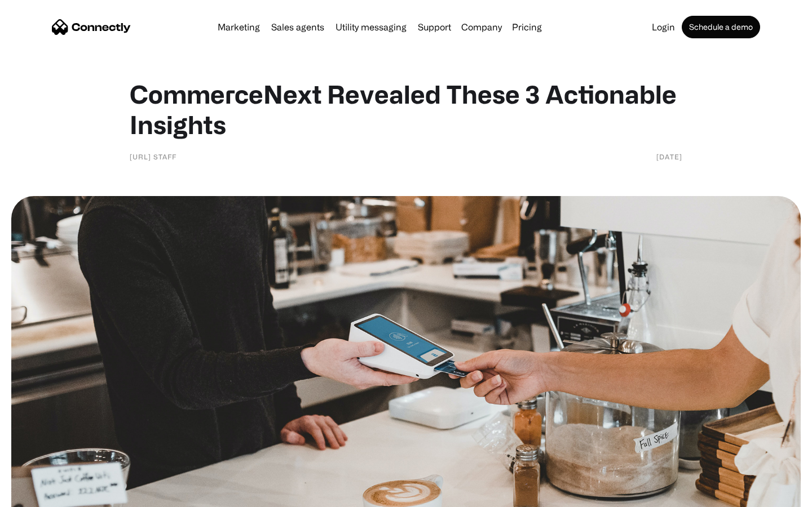 This screenshot has height=507, width=812. Describe the element at coordinates (39, 495) in the screenshot. I see `aside: Language selected: English` at that location.